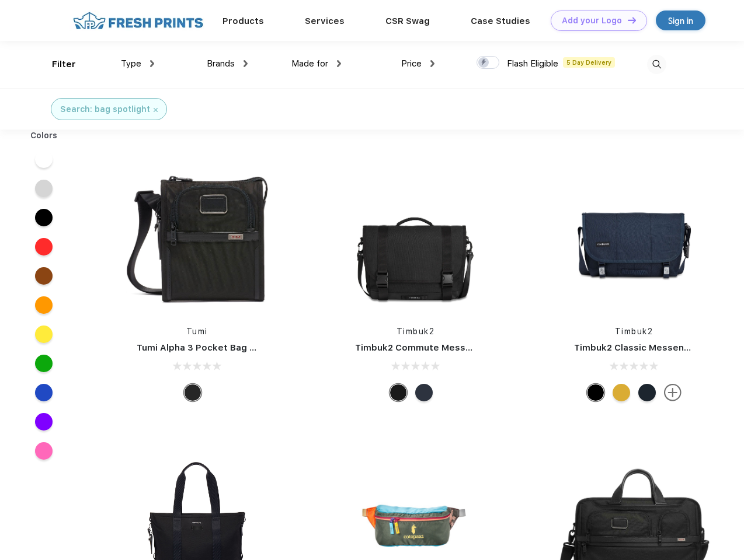 The width and height of the screenshot is (744, 560). What do you see at coordinates (309, 64) in the screenshot?
I see `span: Made for` at bounding box center [309, 64].